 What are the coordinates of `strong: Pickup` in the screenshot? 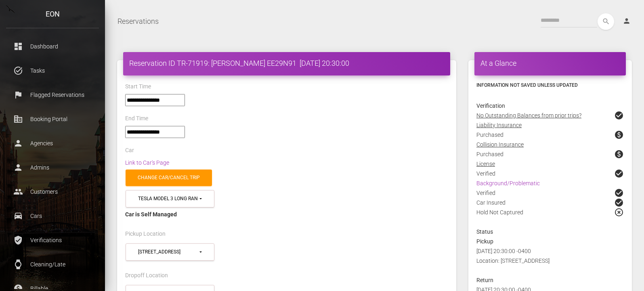 It's located at (485, 241).